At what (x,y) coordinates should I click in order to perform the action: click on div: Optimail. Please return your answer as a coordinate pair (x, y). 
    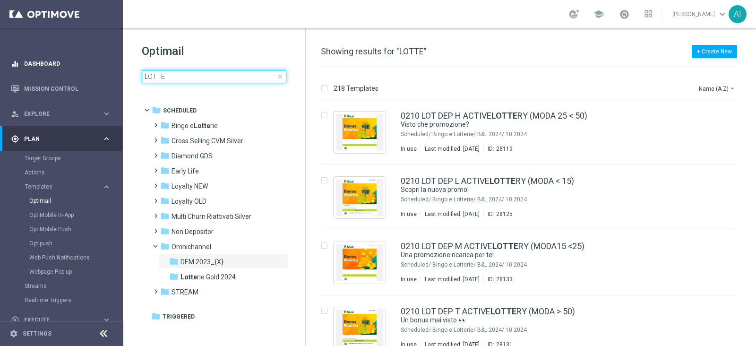
    Looking at the image, I should click on (76, 201).